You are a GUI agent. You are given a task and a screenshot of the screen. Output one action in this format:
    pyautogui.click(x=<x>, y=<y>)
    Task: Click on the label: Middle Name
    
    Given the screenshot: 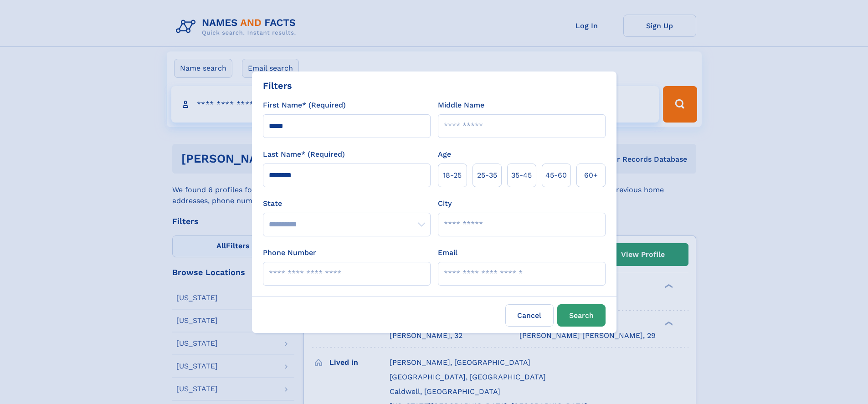 What is the action you would take?
    pyautogui.click(x=461, y=105)
    